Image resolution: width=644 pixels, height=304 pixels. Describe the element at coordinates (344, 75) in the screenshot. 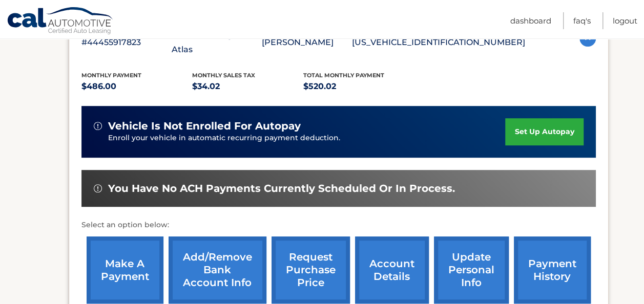

I see `span: Total Monthly Payment` at that location.